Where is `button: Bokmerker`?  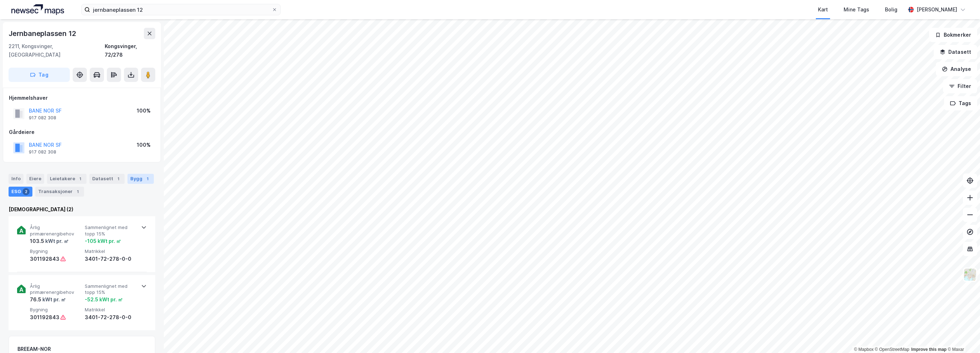
button: Bokmerker is located at coordinates (953, 35).